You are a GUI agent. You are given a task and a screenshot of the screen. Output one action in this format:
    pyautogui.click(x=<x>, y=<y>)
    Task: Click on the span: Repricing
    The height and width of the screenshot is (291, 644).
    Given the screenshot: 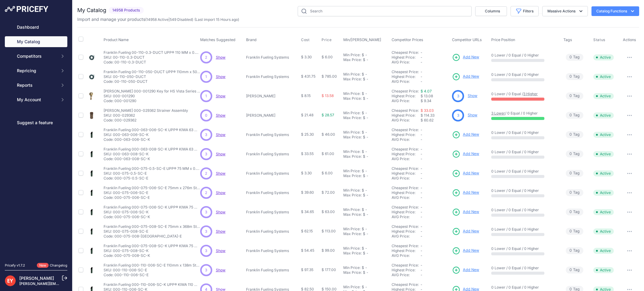 What is the action you would take?
    pyautogui.click(x=37, y=71)
    